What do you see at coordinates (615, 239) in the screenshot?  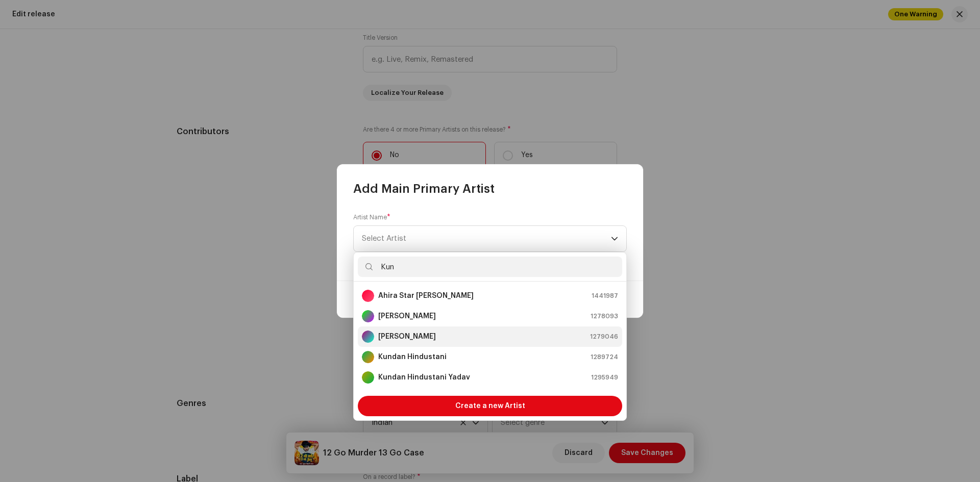 I see `div: dropdown trigger` at bounding box center [615, 239].